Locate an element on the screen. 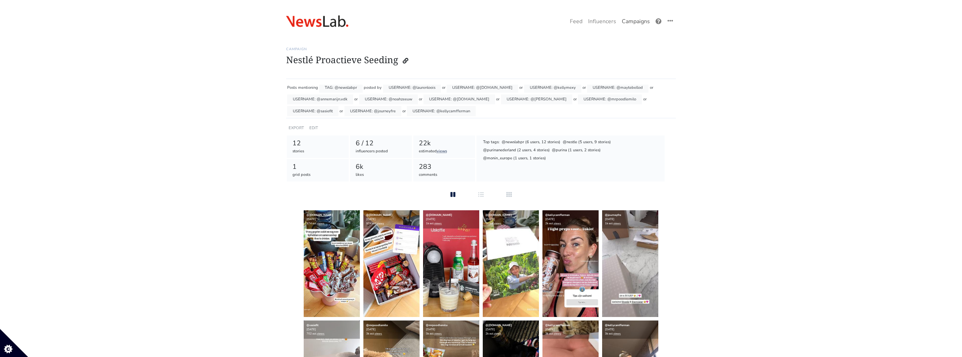 This screenshot has width=962, height=357. div: USERNAME: @journeyfre is located at coordinates (373, 111).